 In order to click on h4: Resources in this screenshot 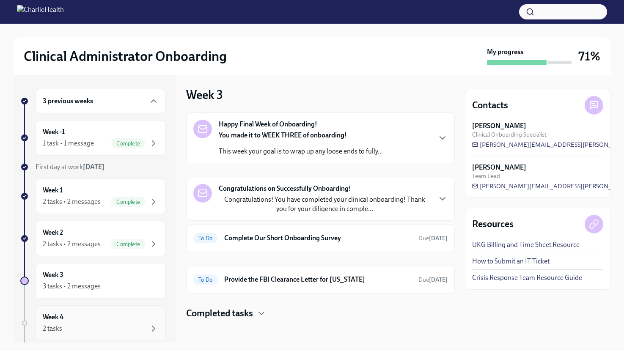, I will do `click(492, 224)`.